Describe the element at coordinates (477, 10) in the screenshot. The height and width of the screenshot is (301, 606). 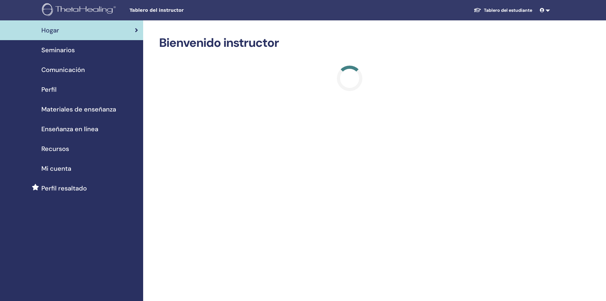
I see `img: graduation-cap-white.svg` at that location.